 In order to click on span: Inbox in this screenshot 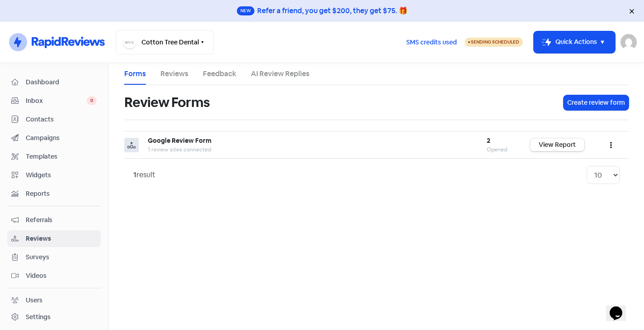, I will do `click(56, 101)`.